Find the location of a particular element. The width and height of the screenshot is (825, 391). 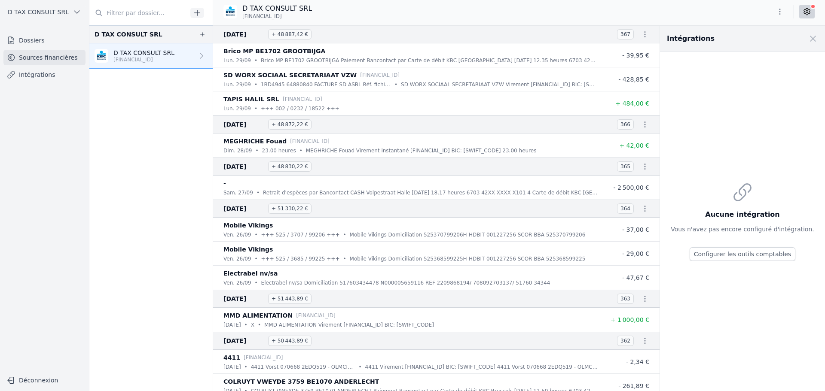

p: X is located at coordinates (253, 325).